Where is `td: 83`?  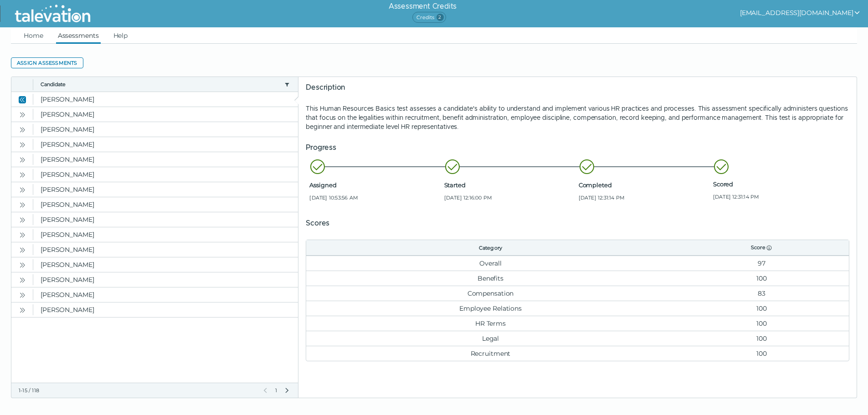
td: 83 is located at coordinates (762, 292).